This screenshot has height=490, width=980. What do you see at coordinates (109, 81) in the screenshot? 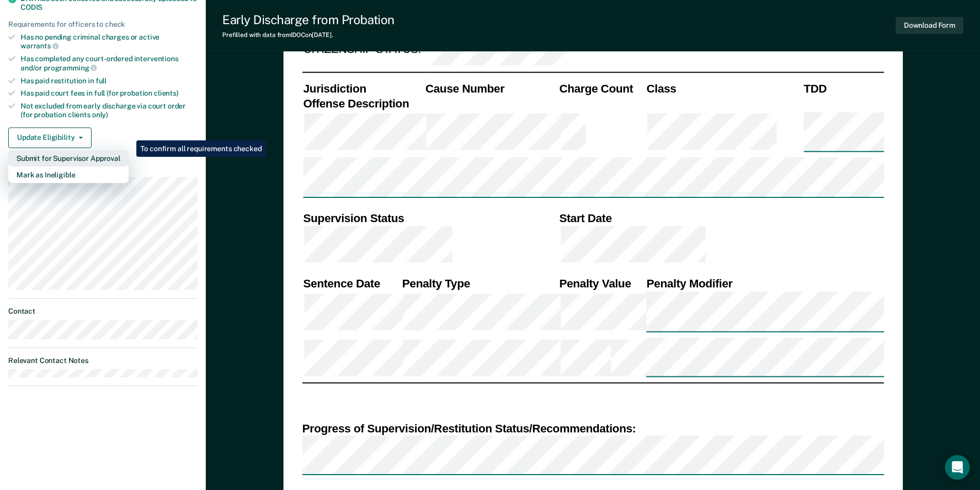
I see `div: Has paid restitution in` at bounding box center [109, 81].